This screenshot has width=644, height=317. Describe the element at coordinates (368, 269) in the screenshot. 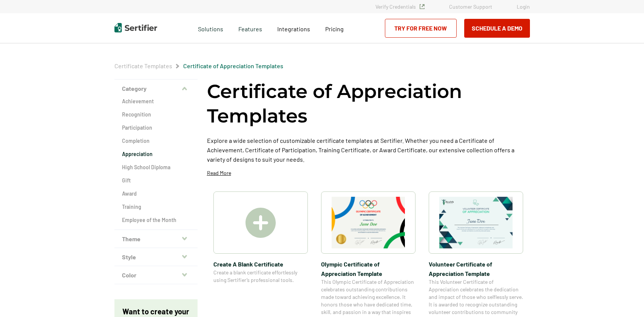

I see `span: Olympic Certificate of Appreciation​ Template` at that location.